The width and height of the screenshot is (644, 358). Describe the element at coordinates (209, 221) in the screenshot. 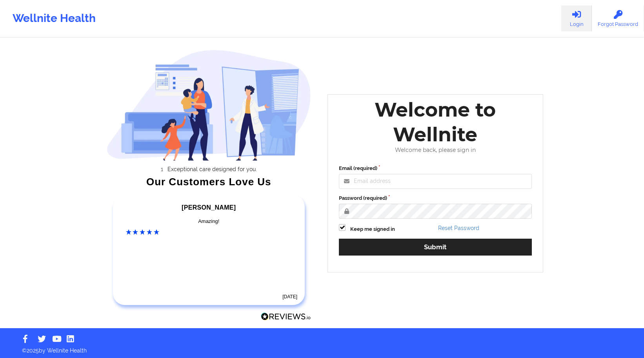

I see `div: Amazing!` at that location.